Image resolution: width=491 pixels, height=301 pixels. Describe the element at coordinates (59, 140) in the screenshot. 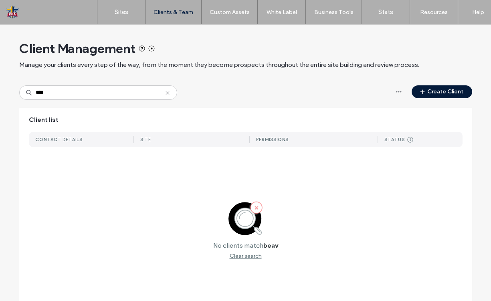

I see `div: CONTACT DETAILS` at that location.